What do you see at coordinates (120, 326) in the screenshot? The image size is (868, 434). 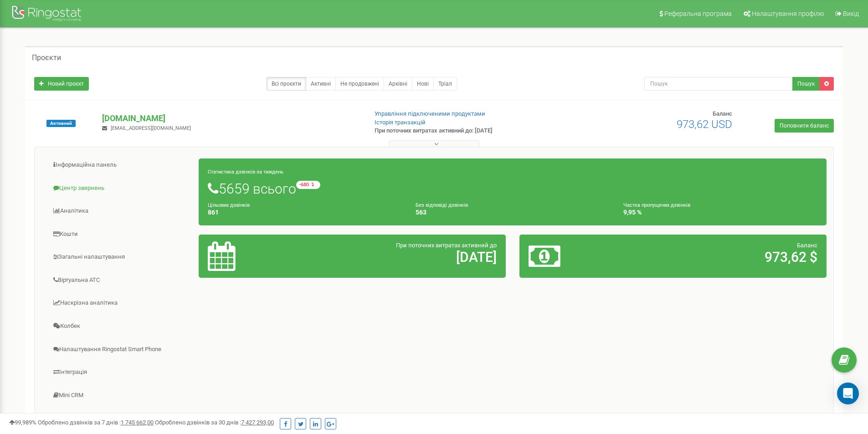 I see `a: Колбек` at bounding box center [120, 326].